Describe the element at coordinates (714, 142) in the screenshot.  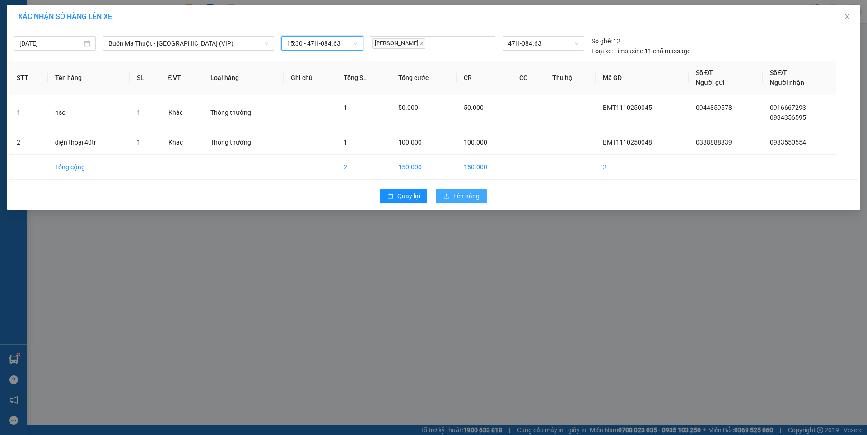
I see `span: 0388888839` at that location.